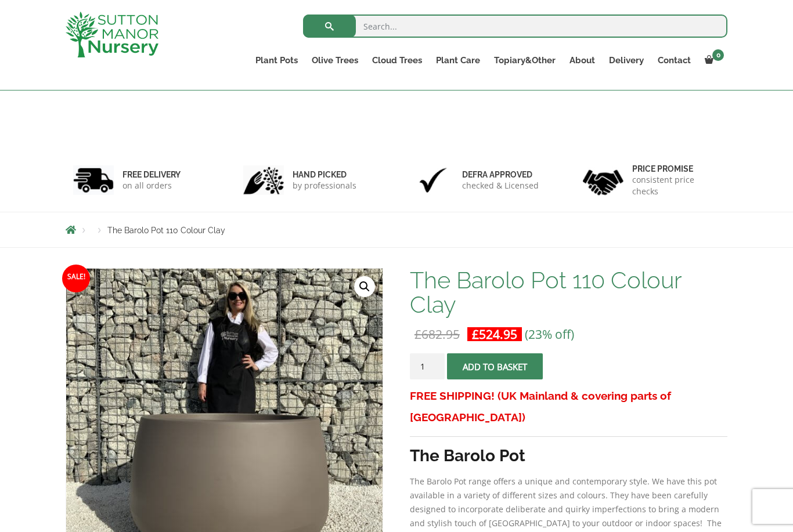  I want to click on nav: Breadcrumbs, so click(396, 230).